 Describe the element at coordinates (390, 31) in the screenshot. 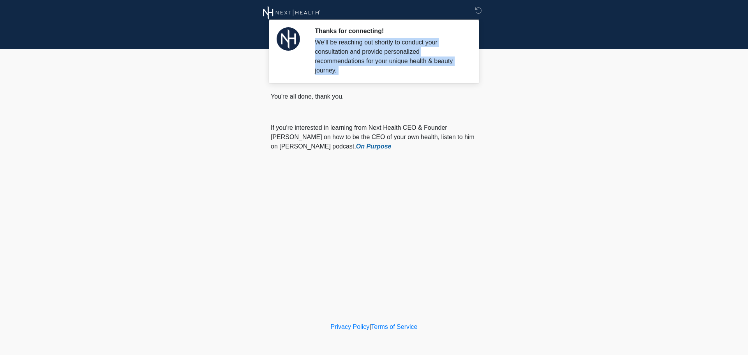

I see `h2: Thanks for connecting!` at that location.